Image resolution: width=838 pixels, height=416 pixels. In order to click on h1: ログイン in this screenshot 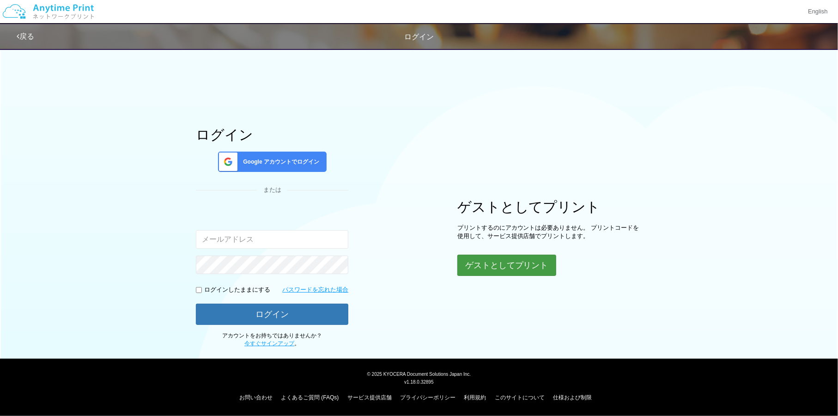, I will do `click(272, 134)`.